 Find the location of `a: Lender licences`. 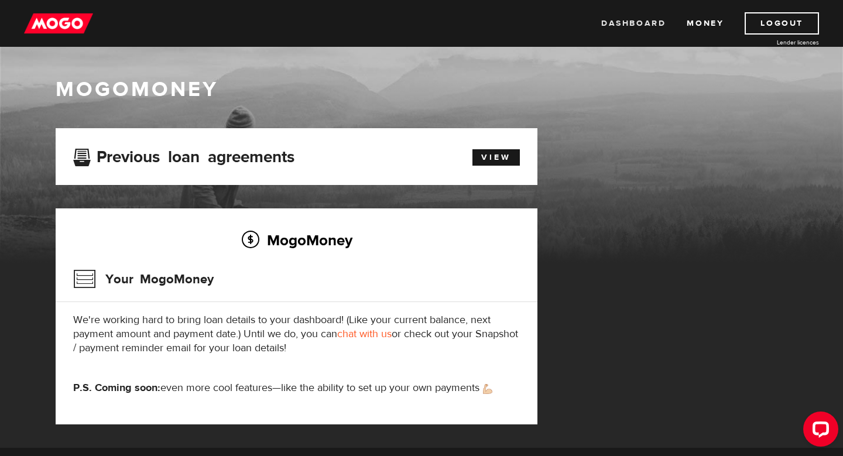

a: Lender licences is located at coordinates (775, 42).